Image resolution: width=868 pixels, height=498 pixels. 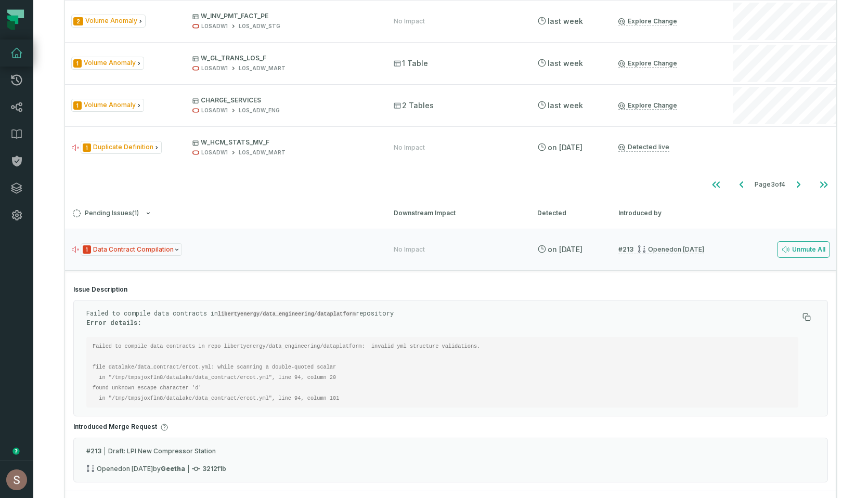 What do you see at coordinates (450, 456) in the screenshot?
I see `div: Draft: LPI New Compressor Station` at bounding box center [450, 456].